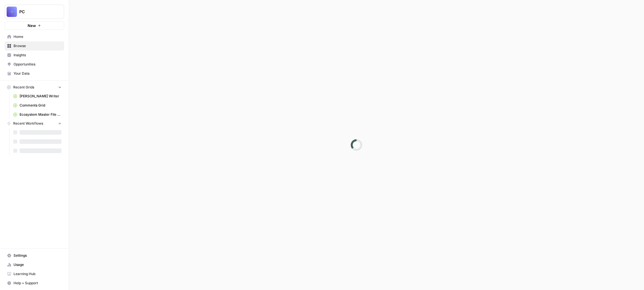 This screenshot has height=290, width=644. I want to click on span: Opportunities, so click(37, 64).